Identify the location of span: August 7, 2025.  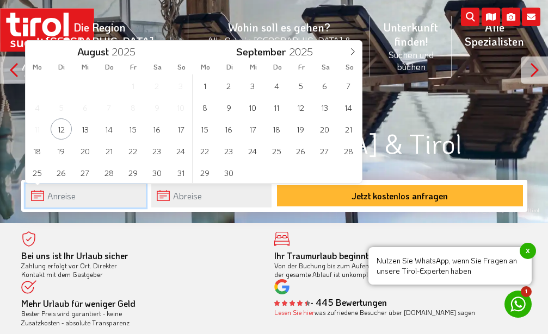
(109, 107).